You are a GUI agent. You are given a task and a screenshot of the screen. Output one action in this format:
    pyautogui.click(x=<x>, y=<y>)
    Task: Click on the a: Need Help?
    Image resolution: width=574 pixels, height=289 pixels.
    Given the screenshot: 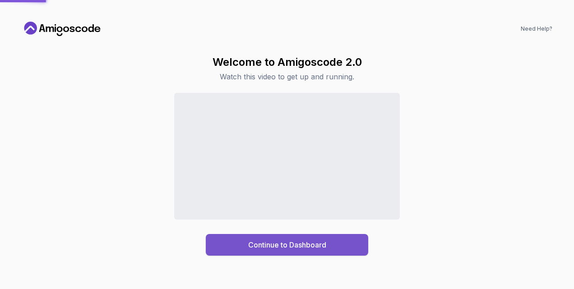 What is the action you would take?
    pyautogui.click(x=537, y=29)
    